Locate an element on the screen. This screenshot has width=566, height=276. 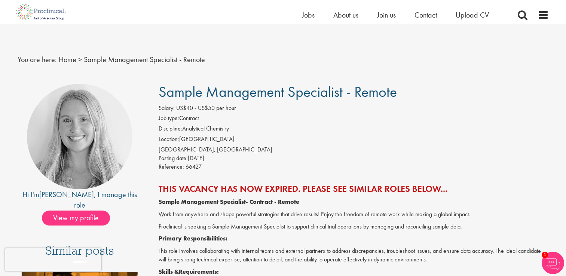
a: View my profile is located at coordinates (80, 217).